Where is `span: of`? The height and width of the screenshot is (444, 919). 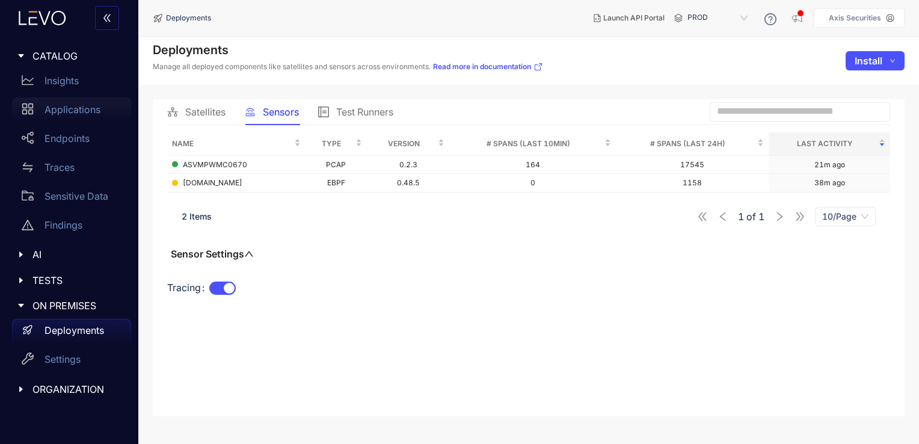 span: of is located at coordinates (751, 217).